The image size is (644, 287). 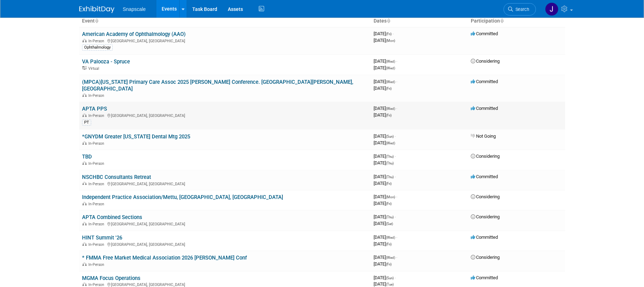 I want to click on a: TBD, so click(x=87, y=157).